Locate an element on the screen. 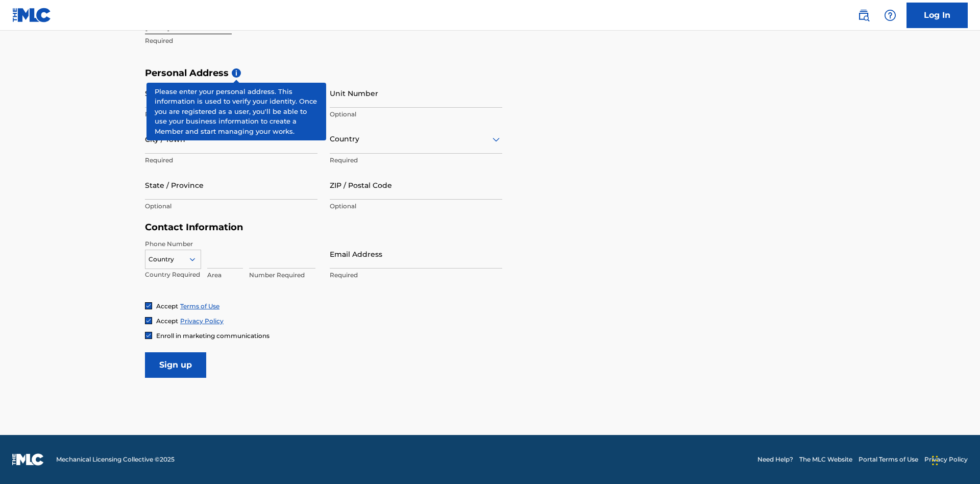 Image resolution: width=980 pixels, height=484 pixels. a: Log In is located at coordinates (937, 15).